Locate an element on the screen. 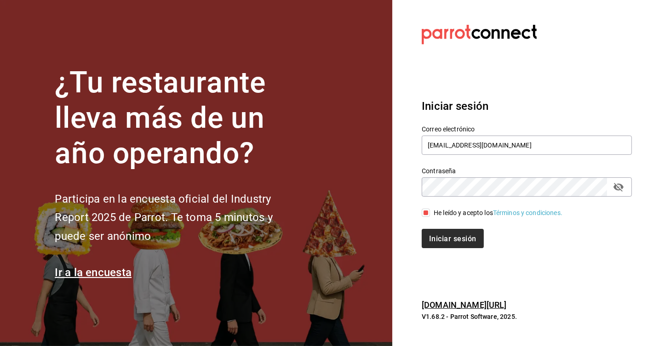 The image size is (654, 346). a: Términos y condiciones. is located at coordinates (527, 213).